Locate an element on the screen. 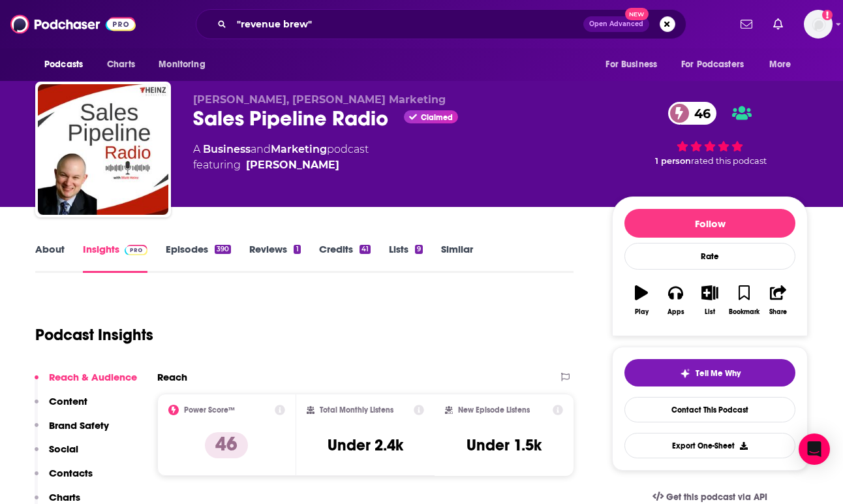  p: Contacts is located at coordinates (70, 472).